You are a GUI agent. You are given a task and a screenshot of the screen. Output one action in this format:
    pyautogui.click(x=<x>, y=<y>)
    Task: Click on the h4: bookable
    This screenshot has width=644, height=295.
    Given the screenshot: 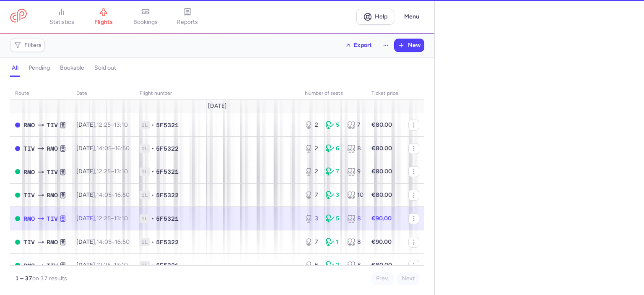 What is the action you would take?
    pyautogui.click(x=72, y=68)
    